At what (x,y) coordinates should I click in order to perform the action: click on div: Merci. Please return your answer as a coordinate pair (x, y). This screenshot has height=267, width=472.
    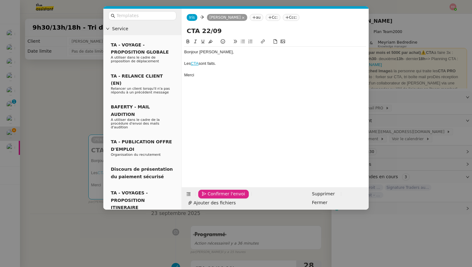
    Looking at the image, I should click on (275, 75).